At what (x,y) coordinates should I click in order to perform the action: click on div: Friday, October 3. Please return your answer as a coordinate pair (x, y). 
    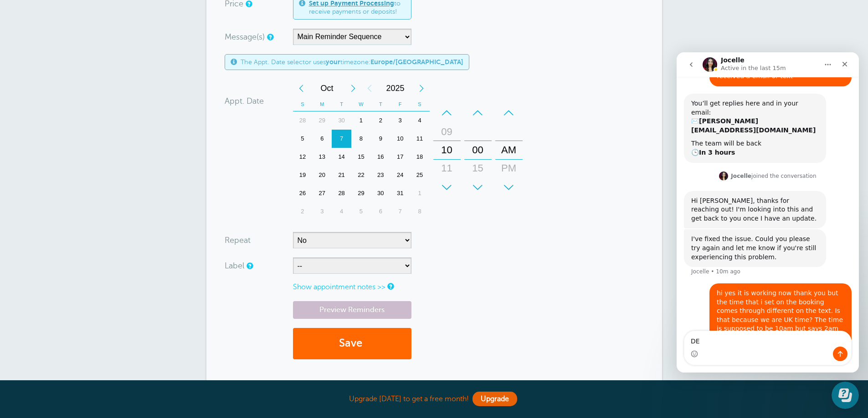
    Looking at the image, I should click on (400, 120).